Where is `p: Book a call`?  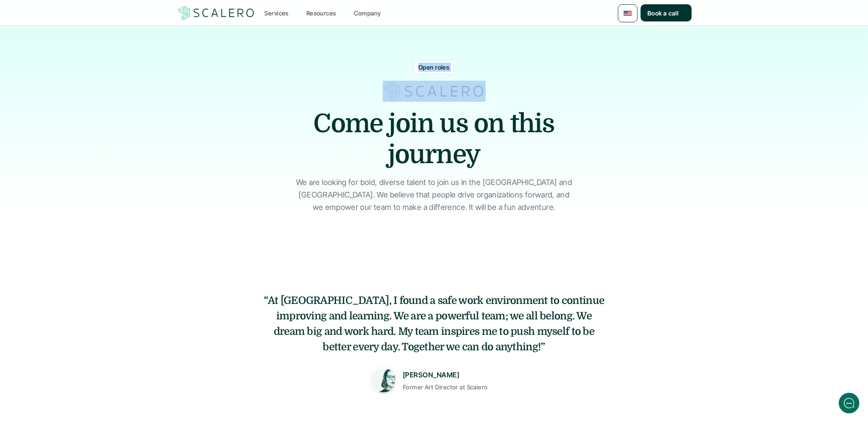
p: Book a call is located at coordinates (663, 13).